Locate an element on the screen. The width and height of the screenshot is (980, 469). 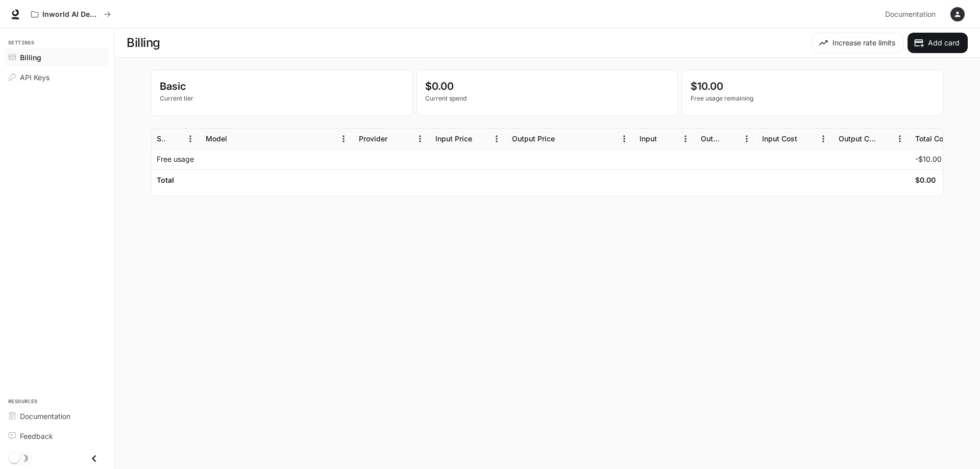
a: Billing is located at coordinates (57, 57).